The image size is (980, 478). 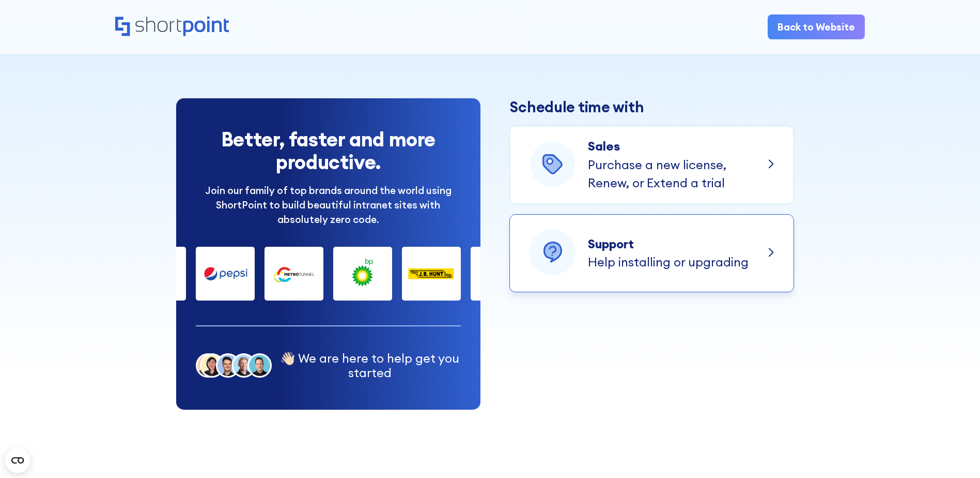 I want to click on div: Schedule time with, so click(x=651, y=107).